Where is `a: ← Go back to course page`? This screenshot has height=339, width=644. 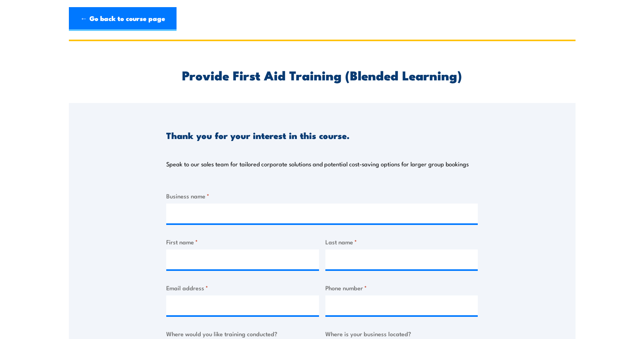
a: ← Go back to course page is located at coordinates (123, 19).